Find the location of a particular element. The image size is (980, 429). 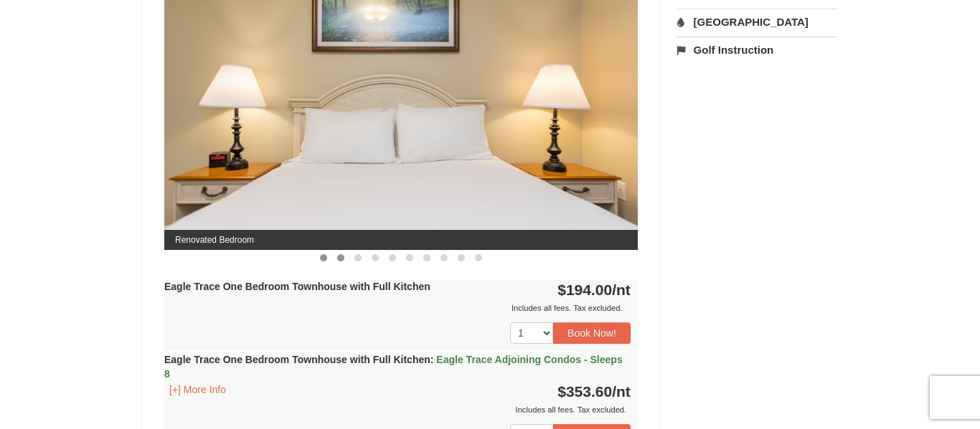

span: Eagle Trace Adjoining Condos - Sleeps 8 is located at coordinates (393, 367).